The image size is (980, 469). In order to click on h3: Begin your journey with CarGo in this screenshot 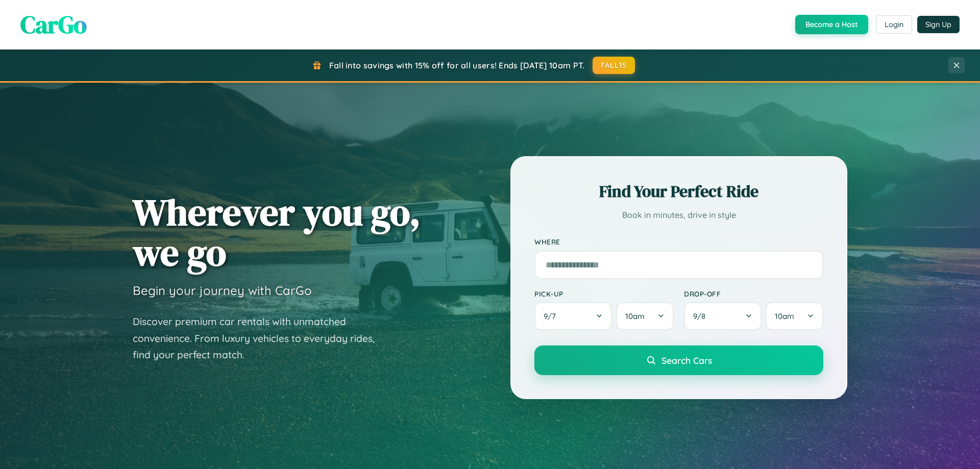, I will do `click(222, 290)`.